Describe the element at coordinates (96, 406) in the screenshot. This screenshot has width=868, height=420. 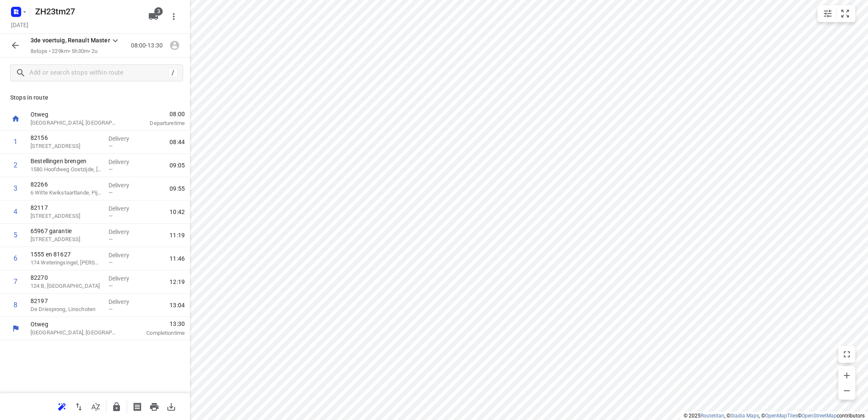
I see `span: Sort by time window` at that location.